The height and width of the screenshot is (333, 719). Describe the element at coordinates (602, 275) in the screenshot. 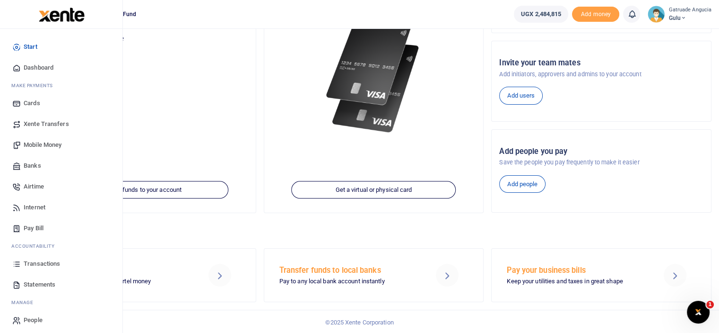

I see `a: Pay your business bills Keep your utilities and taxes in great shape` at that location.